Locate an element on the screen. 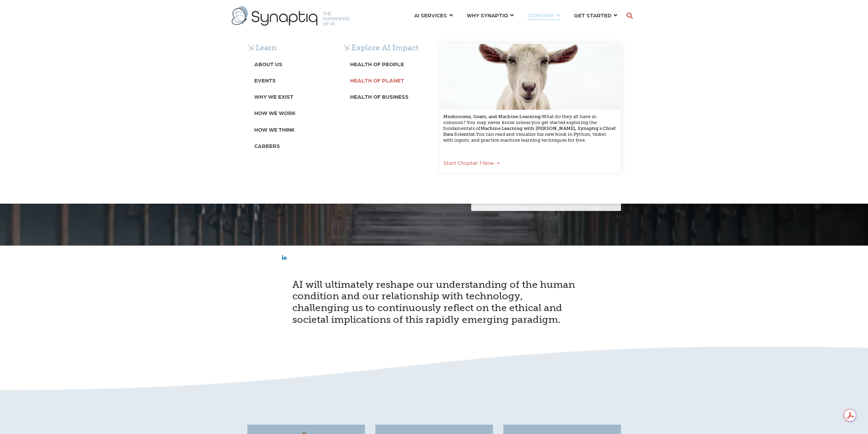 Image resolution: width=868 pixels, height=434 pixels. a: COMPANY is located at coordinates (544, 15).